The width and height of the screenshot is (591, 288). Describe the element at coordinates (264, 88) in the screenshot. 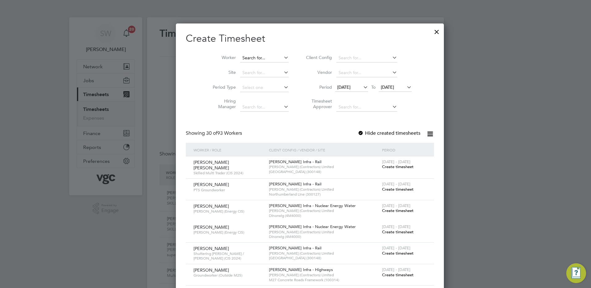

I see `input: Select one` at that location.